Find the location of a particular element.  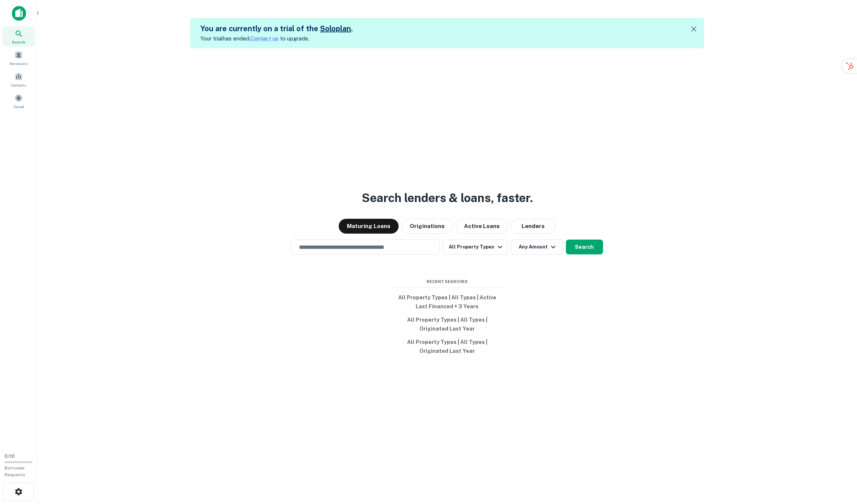

button: All Property Types | All Types | Active Last Financed + 3 Years is located at coordinates (447, 302).